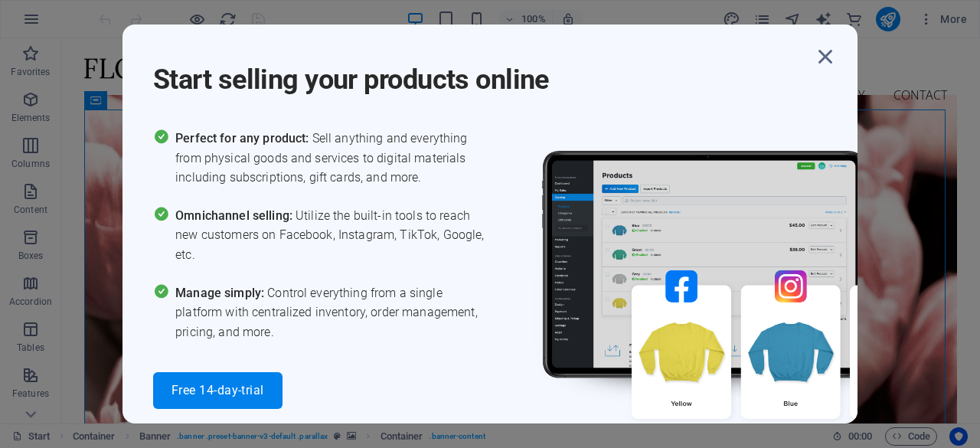  Describe the element at coordinates (222, 292) in the screenshot. I see `span: Manage simply:` at that location.